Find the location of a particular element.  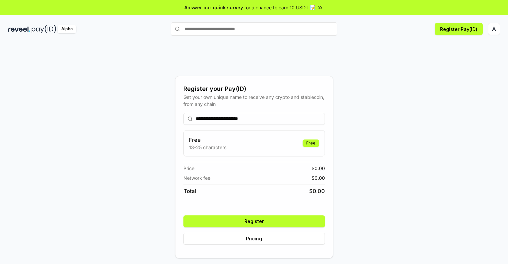

span: Total is located at coordinates (190, 191).